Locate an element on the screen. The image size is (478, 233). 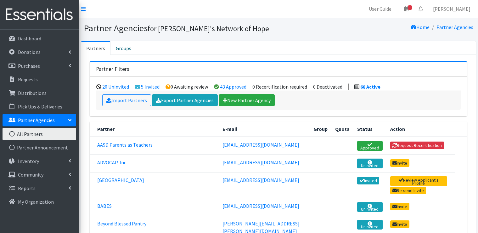
li: 0 Awaiting review is located at coordinates (187, 87).